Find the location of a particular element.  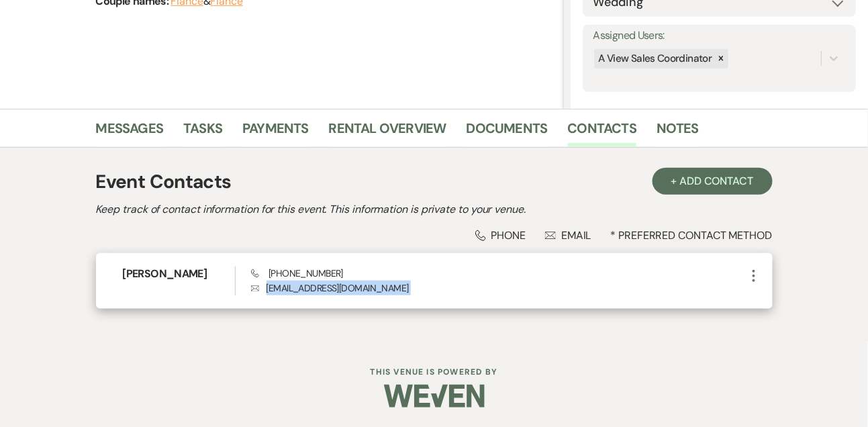

button: + Add Contact is located at coordinates (713, 181).